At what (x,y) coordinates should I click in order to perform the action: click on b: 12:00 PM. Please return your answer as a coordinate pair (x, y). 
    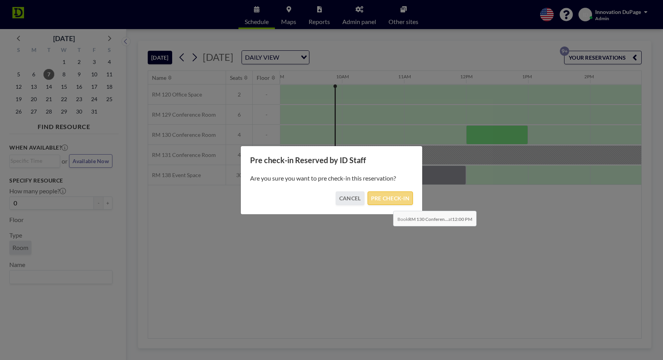
    Looking at the image, I should click on (462, 219).